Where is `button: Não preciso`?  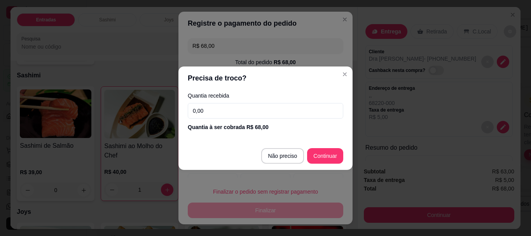
button: Não preciso is located at coordinates (283, 156).